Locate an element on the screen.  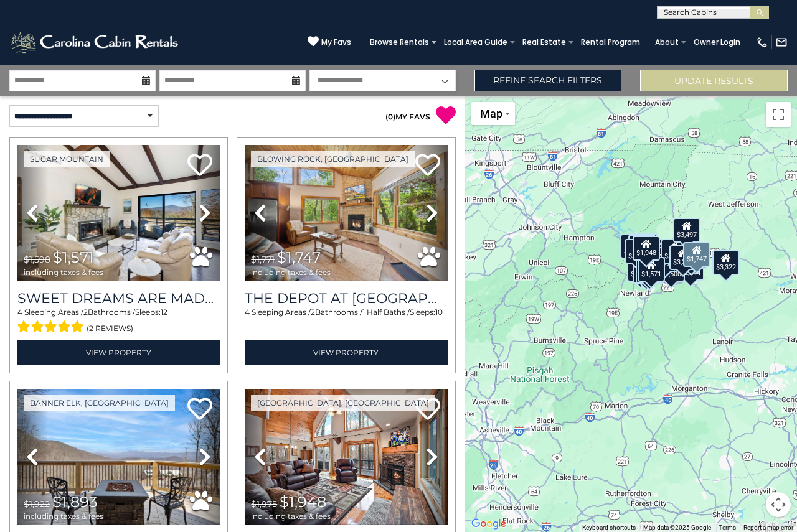
img: phone-regular-white.png is located at coordinates (763, 43).